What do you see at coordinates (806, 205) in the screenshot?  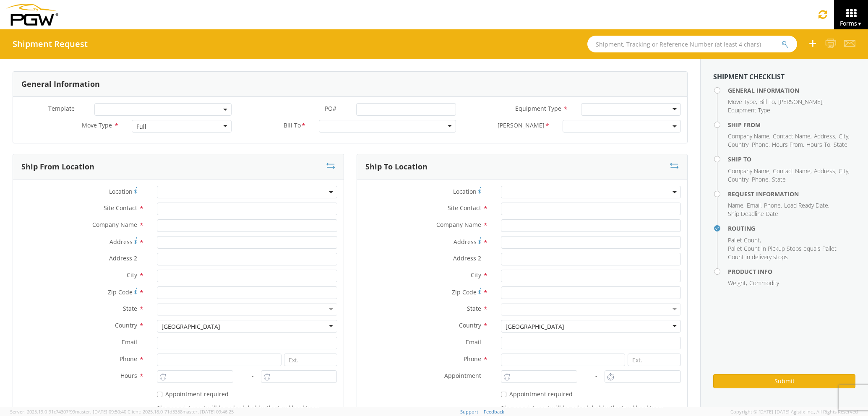 I see `span: Load Ready Date` at bounding box center [806, 205].